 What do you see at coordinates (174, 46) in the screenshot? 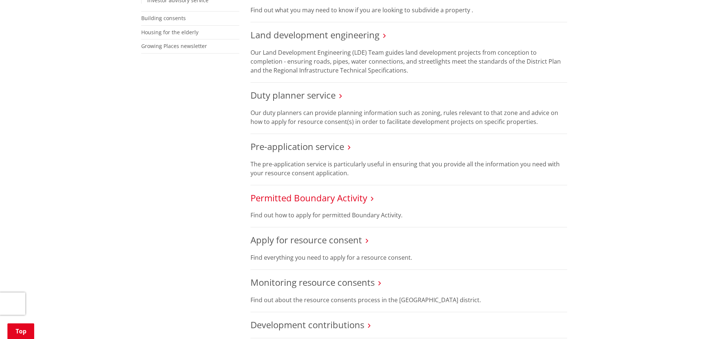
I see `a: Growing Places newsletter` at bounding box center [174, 46].